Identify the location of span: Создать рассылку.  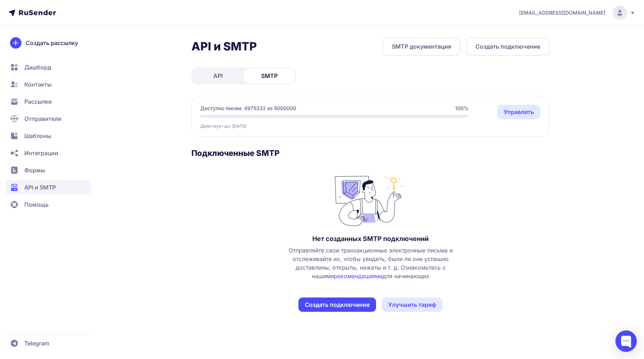
(52, 43).